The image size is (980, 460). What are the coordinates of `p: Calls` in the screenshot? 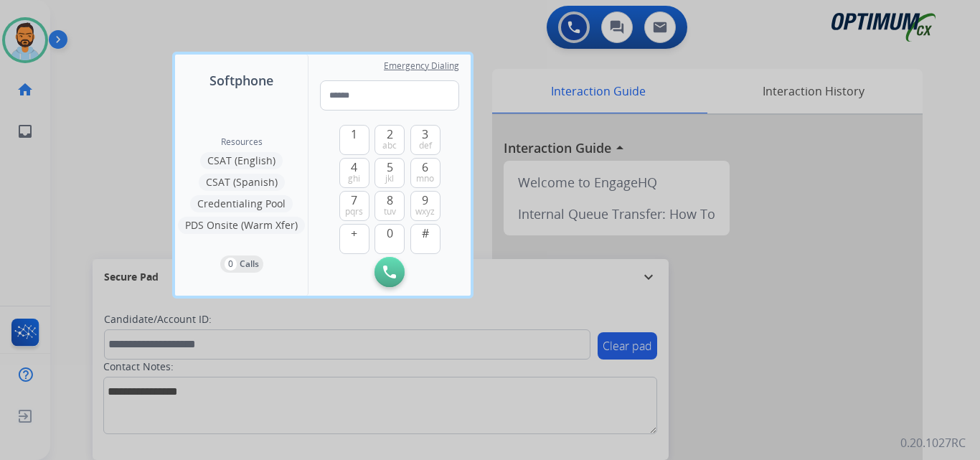 It's located at (249, 264).